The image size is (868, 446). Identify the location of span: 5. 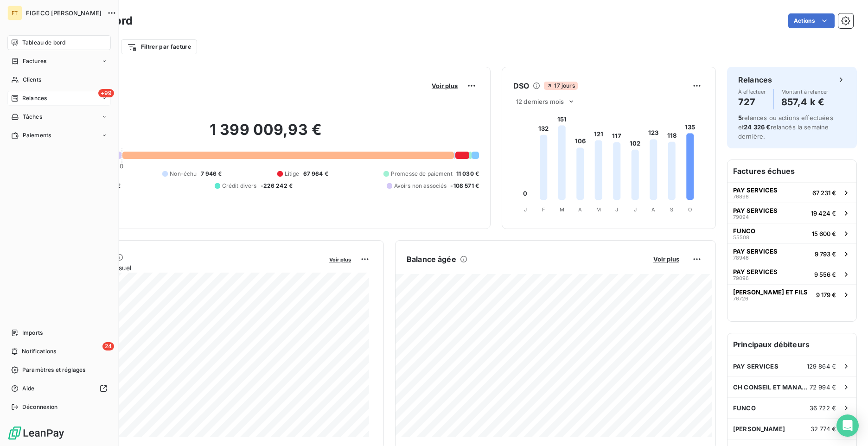
(740, 118).